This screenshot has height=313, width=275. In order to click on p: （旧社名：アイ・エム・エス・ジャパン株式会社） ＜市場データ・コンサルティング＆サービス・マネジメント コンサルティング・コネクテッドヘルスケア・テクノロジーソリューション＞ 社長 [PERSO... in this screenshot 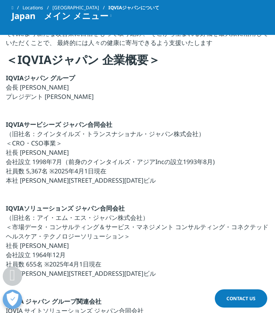, I will do `click(137, 243)`.